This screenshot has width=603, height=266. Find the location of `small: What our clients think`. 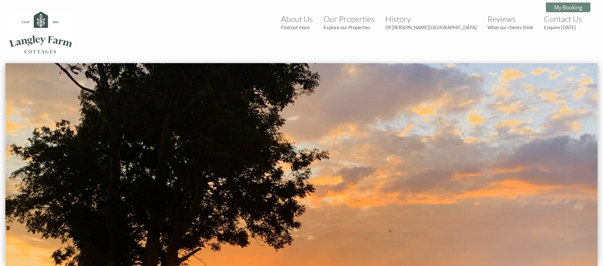

small: What our clients think is located at coordinates (510, 27).